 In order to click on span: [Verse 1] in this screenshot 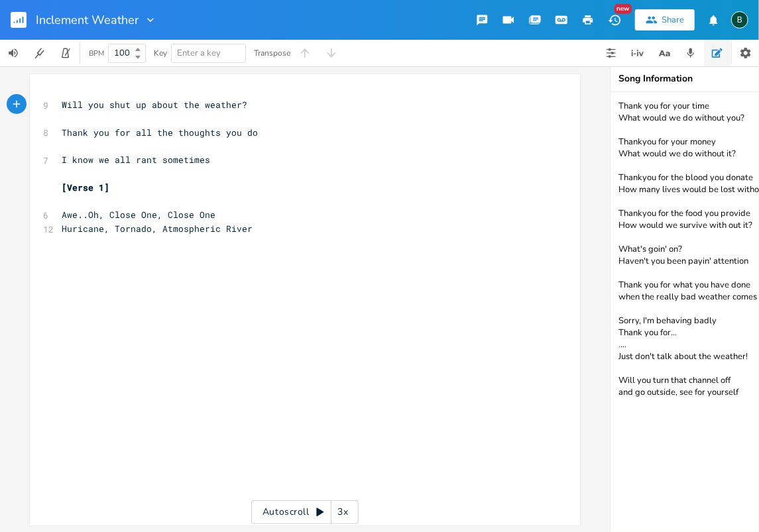, I will do `click(85, 188)`.